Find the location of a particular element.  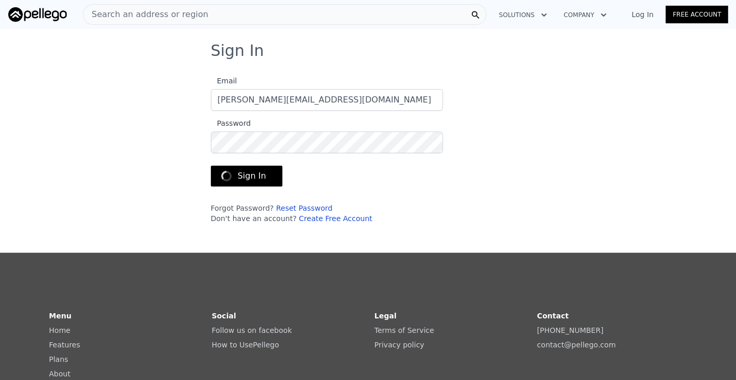

strong: Contact is located at coordinates (553, 316).